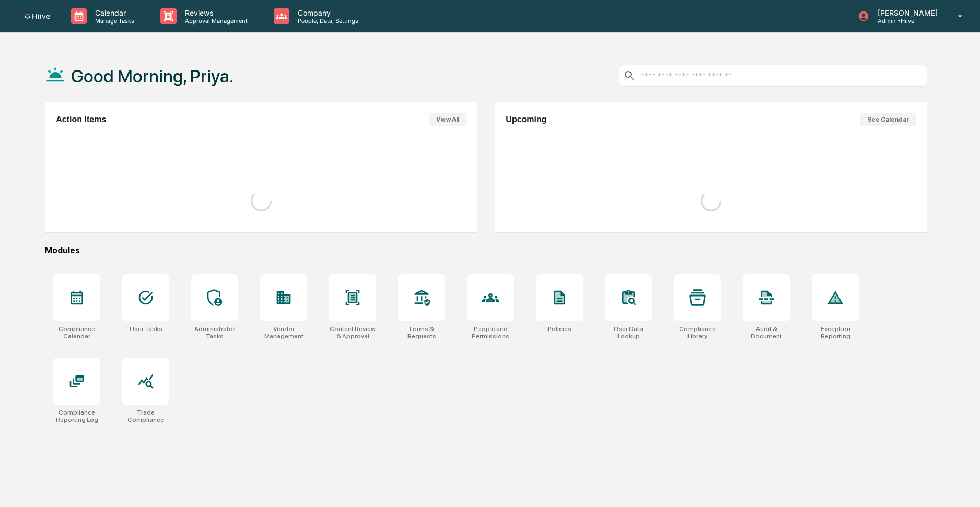 Image resolution: width=980 pixels, height=507 pixels. Describe the element at coordinates (447, 120) in the screenshot. I see `a: View All` at that location.